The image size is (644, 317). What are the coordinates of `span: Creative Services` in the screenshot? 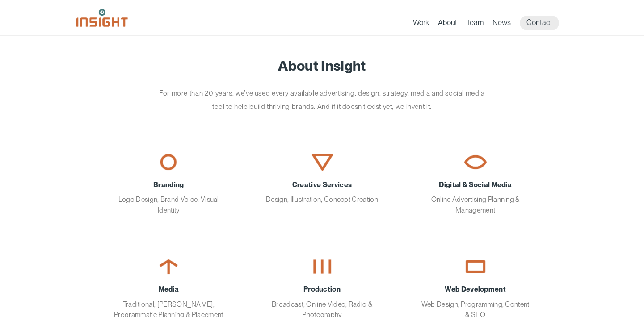 It's located at (322, 185).